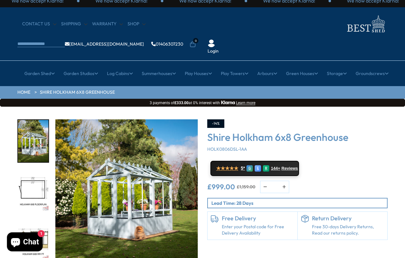  I want to click on a: 0, so click(192, 44).